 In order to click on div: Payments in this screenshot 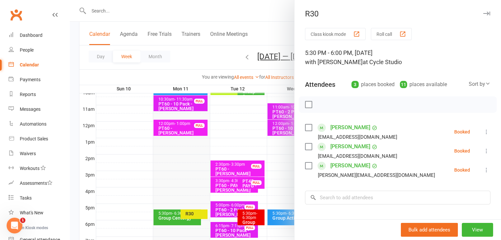, I will do `click(30, 80)`.